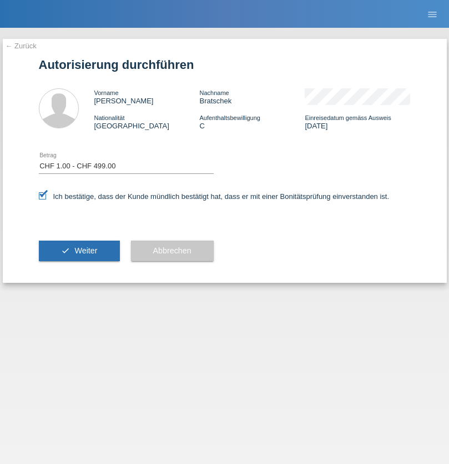 Image resolution: width=449 pixels, height=464 pixels. I want to click on span: Nachname, so click(214, 93).